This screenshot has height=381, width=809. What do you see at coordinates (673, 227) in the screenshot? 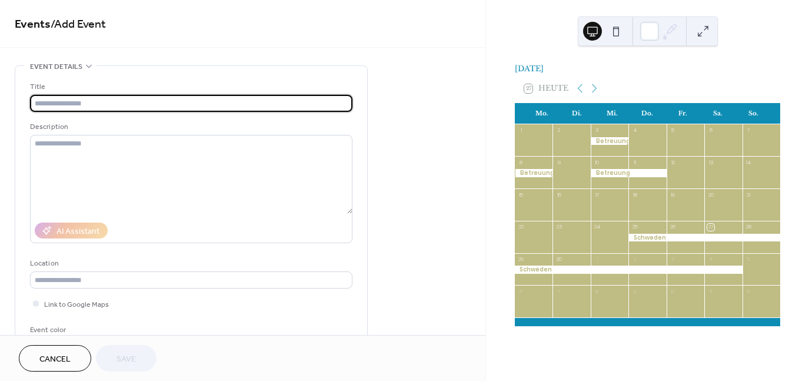
I see `div: 26` at bounding box center [673, 227].